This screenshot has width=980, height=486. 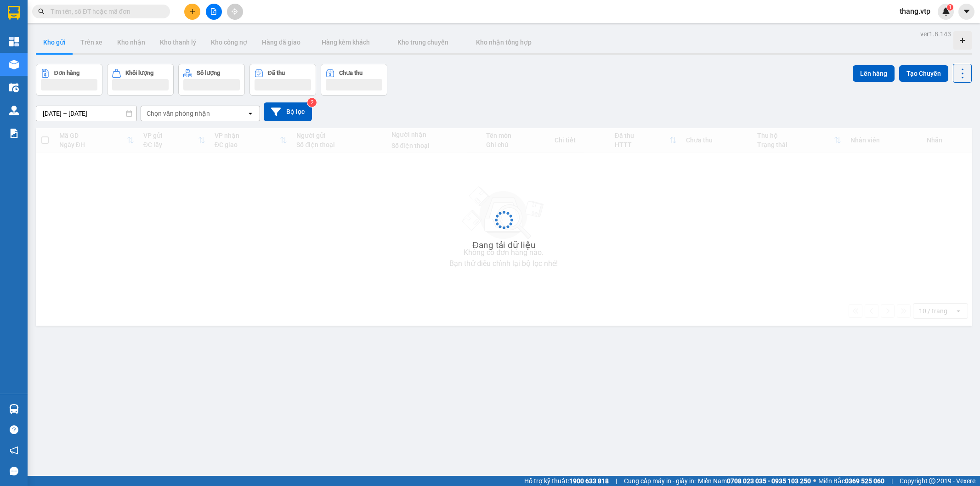 What do you see at coordinates (131, 42) in the screenshot?
I see `button: Kho nhận` at bounding box center [131, 42].